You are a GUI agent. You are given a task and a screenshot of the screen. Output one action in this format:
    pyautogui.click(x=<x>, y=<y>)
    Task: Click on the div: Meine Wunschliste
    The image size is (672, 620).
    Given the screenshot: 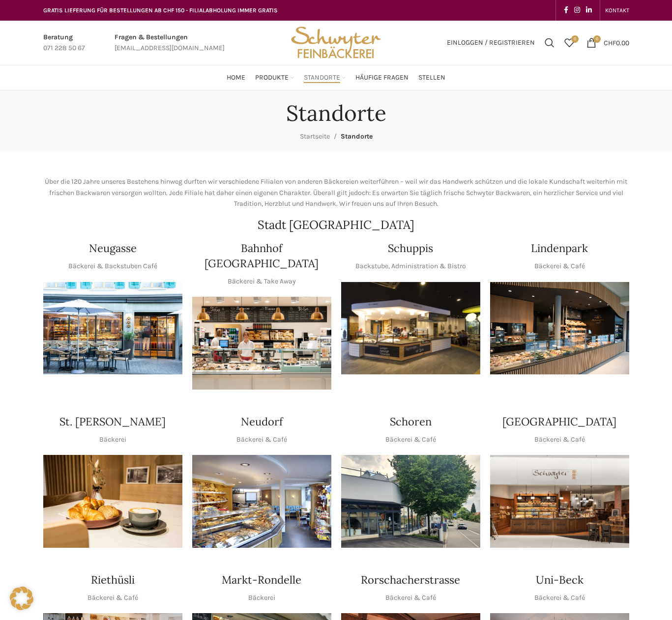 What is the action you would take?
    pyautogui.click(x=569, y=43)
    